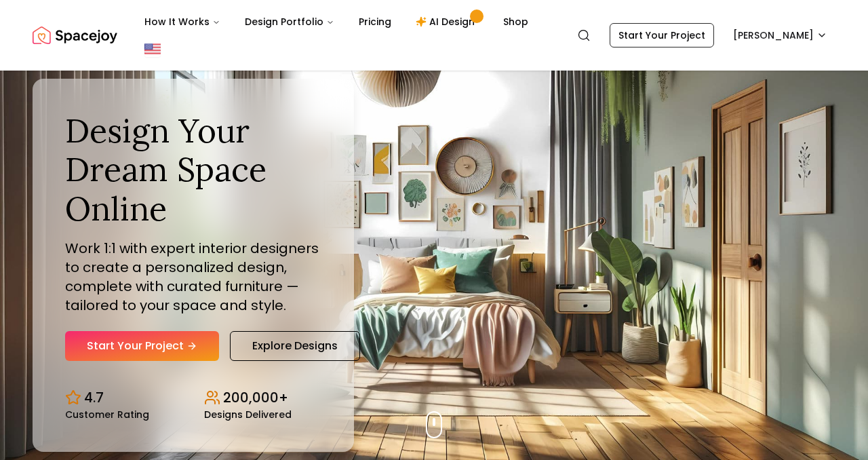 This screenshot has height=460, width=868. I want to click on small: Designs Delivered, so click(247, 414).